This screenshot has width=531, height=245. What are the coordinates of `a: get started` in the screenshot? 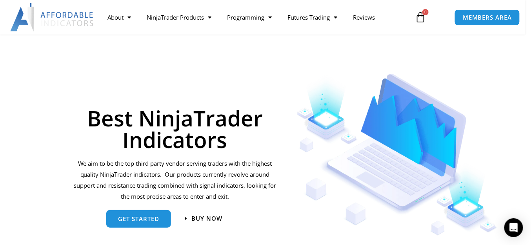 It's located at (139, 219).